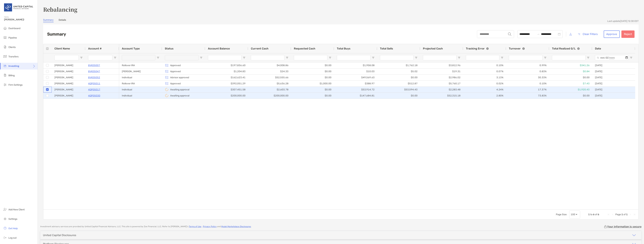  I want to click on a: Privacy Policy, so click(210, 226).